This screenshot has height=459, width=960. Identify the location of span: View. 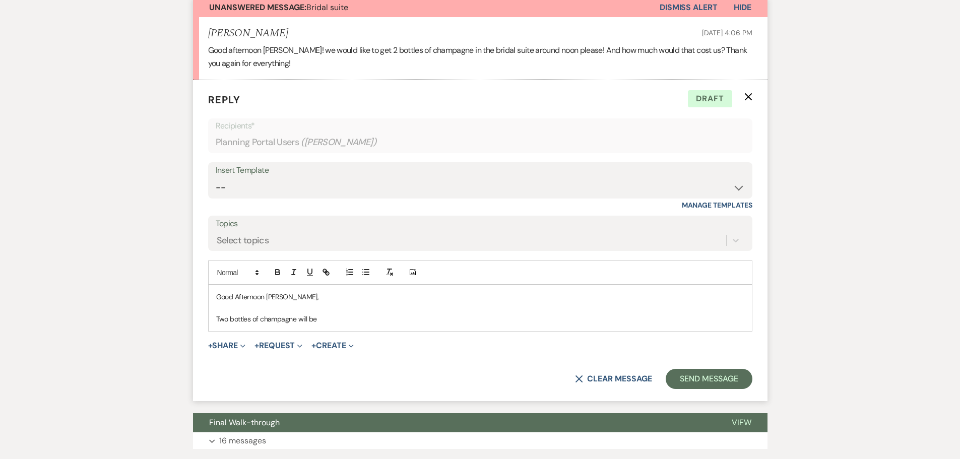
(741, 422).